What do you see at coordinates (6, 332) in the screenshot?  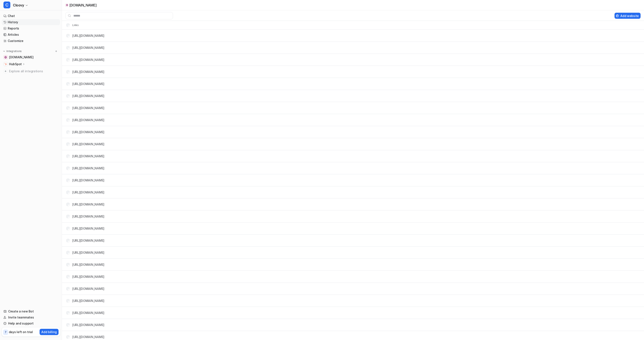 I see `p: 7` at bounding box center [6, 332].